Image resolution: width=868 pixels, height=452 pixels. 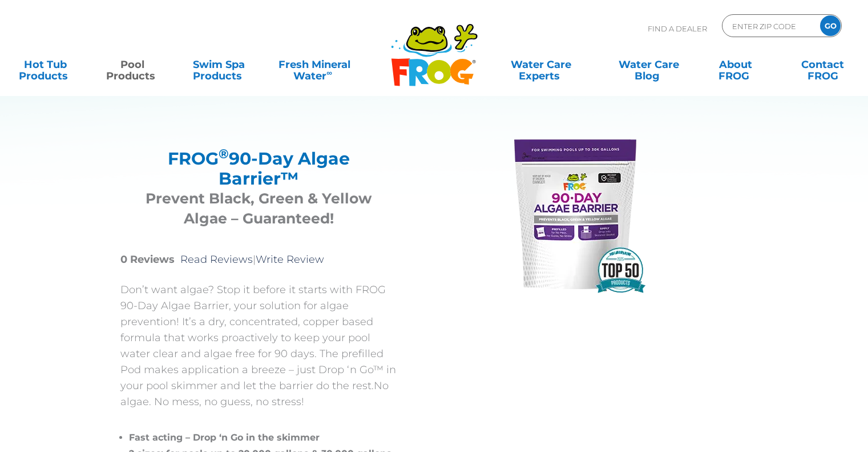 I want to click on a: ContactFROG, so click(x=823, y=65).